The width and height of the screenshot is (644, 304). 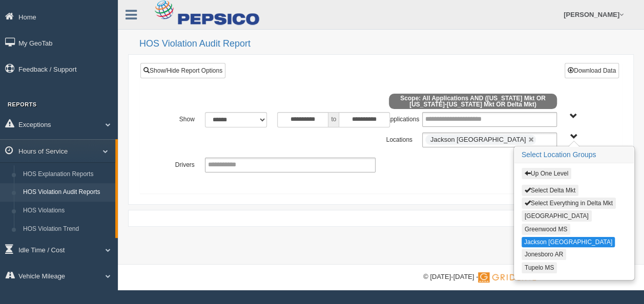 What do you see at coordinates (545, 229) in the screenshot?
I see `button: Greenwood MS` at bounding box center [545, 229].